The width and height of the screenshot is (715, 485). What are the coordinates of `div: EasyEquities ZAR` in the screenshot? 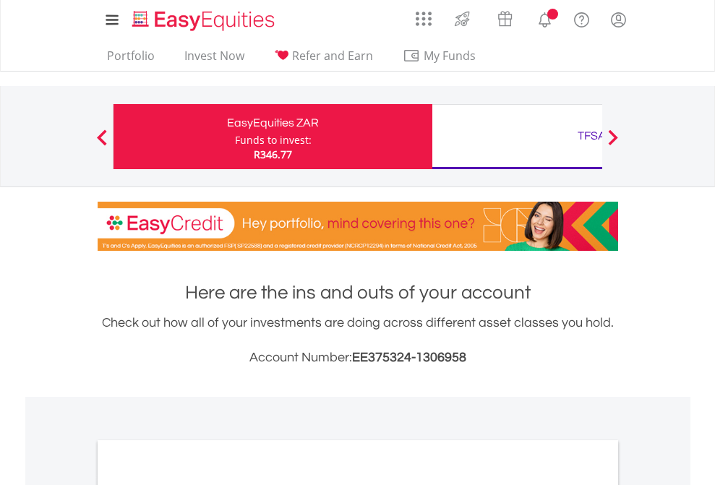 It's located at (273, 123).